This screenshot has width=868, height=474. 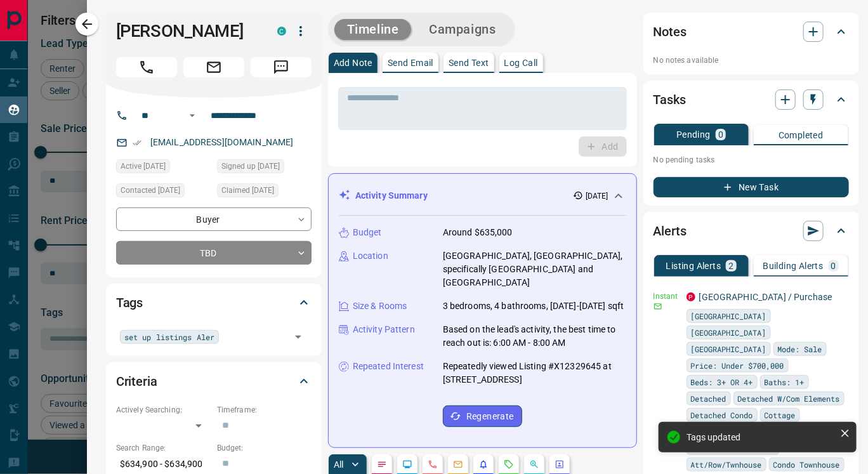 What do you see at coordinates (388, 366) in the screenshot?
I see `p: Repeated Interest` at bounding box center [388, 366].